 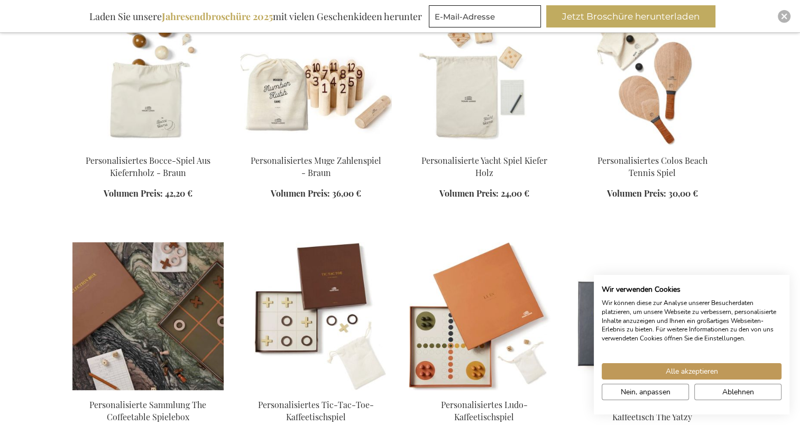 I want to click on a: The Yatzy Coffee Table Game, so click(x=653, y=391).